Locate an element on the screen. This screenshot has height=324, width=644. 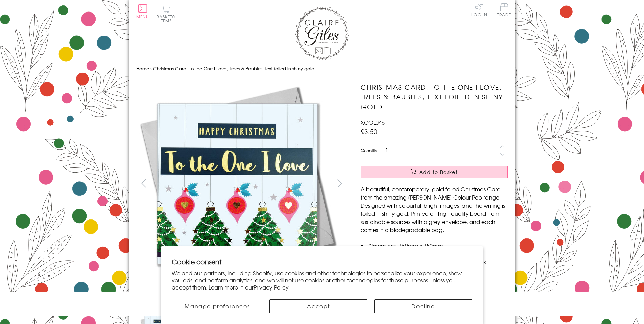
span: Trade is located at coordinates (505, 9).